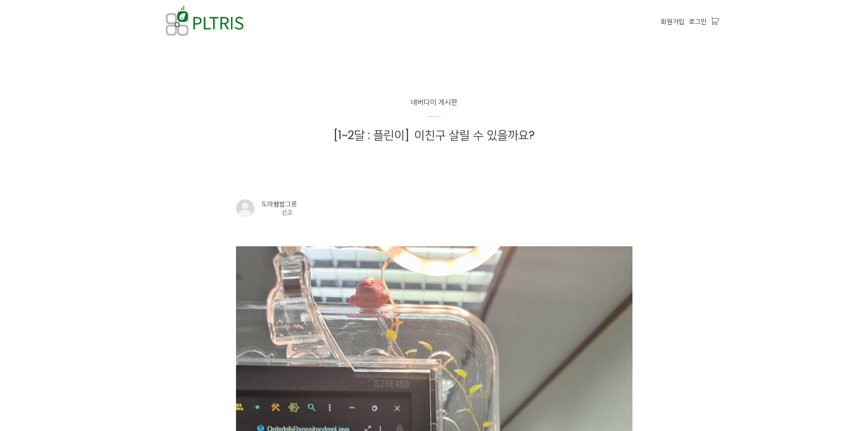  Describe the element at coordinates (673, 22) in the screenshot. I see `a: 회원가입` at that location.